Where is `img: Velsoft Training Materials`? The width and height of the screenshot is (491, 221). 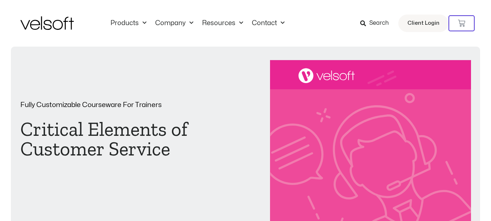
img: Velsoft Training Materials is located at coordinates (47, 23).